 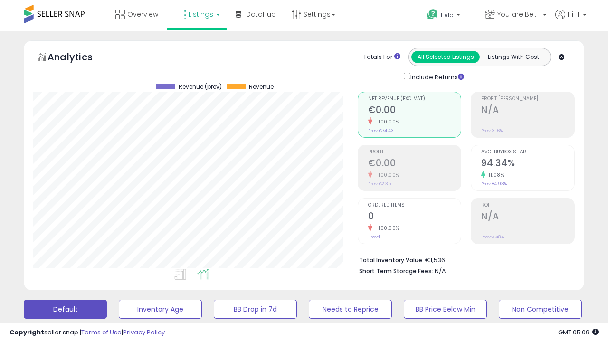 What do you see at coordinates (382, 57) in the screenshot?
I see `div: Totals For` at bounding box center [382, 57].